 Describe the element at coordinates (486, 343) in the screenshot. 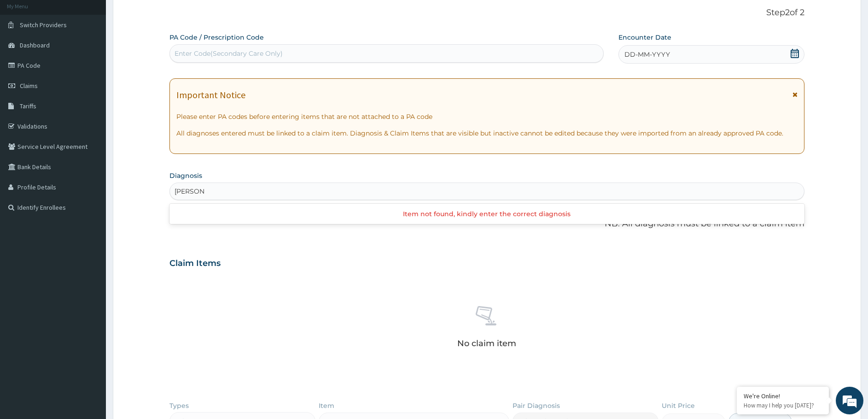

I see `p: No claim item` at that location.